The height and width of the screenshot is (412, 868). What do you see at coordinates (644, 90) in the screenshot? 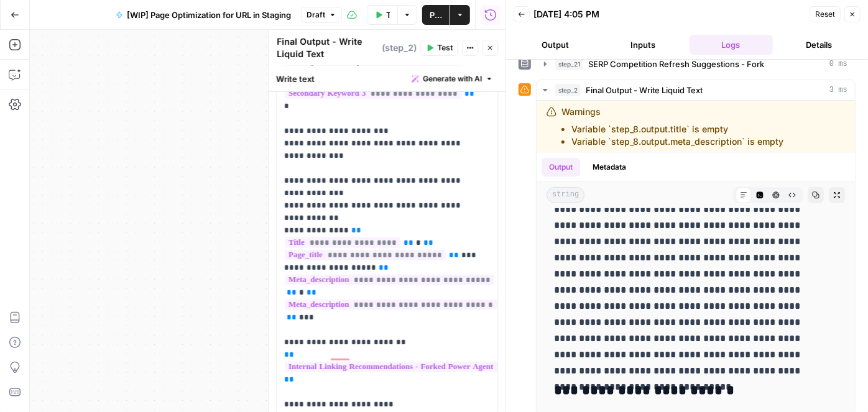
I see `span: Final Output - Write Liquid Text` at bounding box center [644, 90].